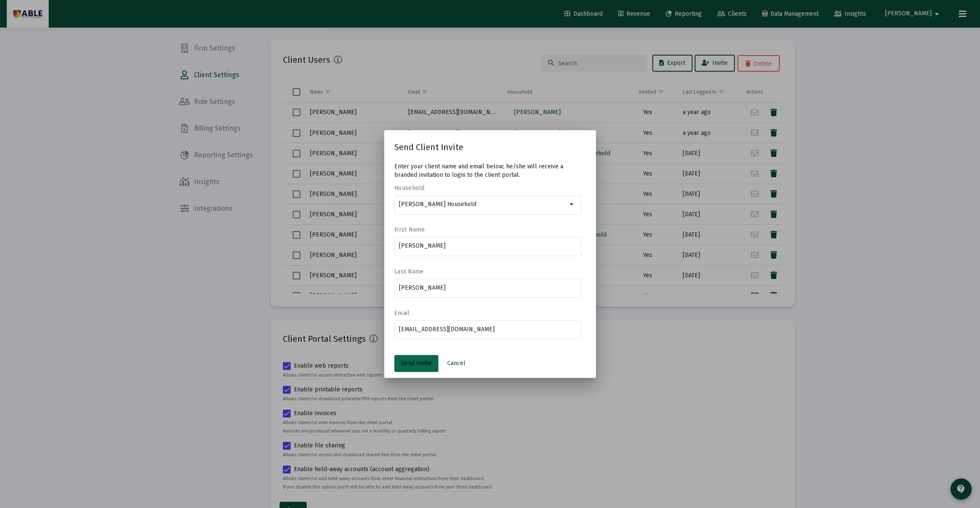 The image size is (980, 508). Describe the element at coordinates (486, 313) in the screenshot. I see `label: Email` at that location.